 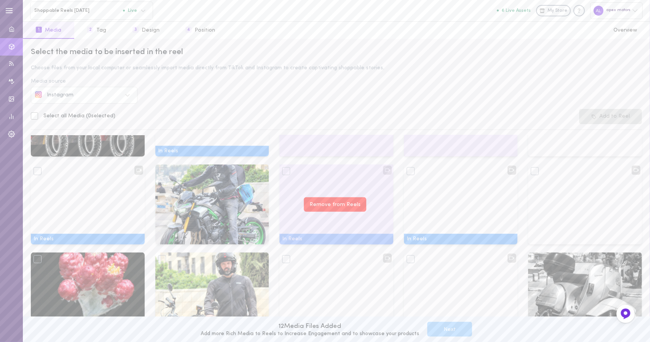 I want to click on span: My Store, so click(x=558, y=11).